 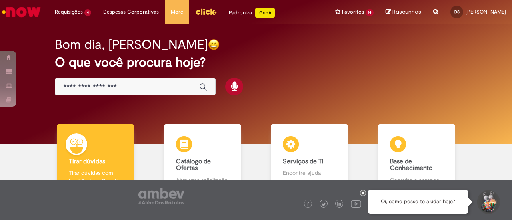 What do you see at coordinates (339, 205) in the screenshot?
I see `img: logo_footer_linkedin.png` at bounding box center [339, 205].